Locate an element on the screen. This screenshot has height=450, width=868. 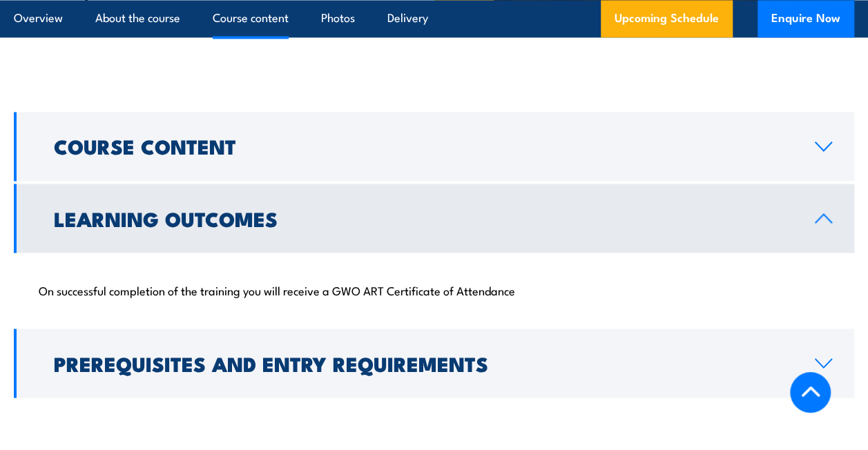
h2: Prerequisites and Entry Requirements is located at coordinates (423, 363).